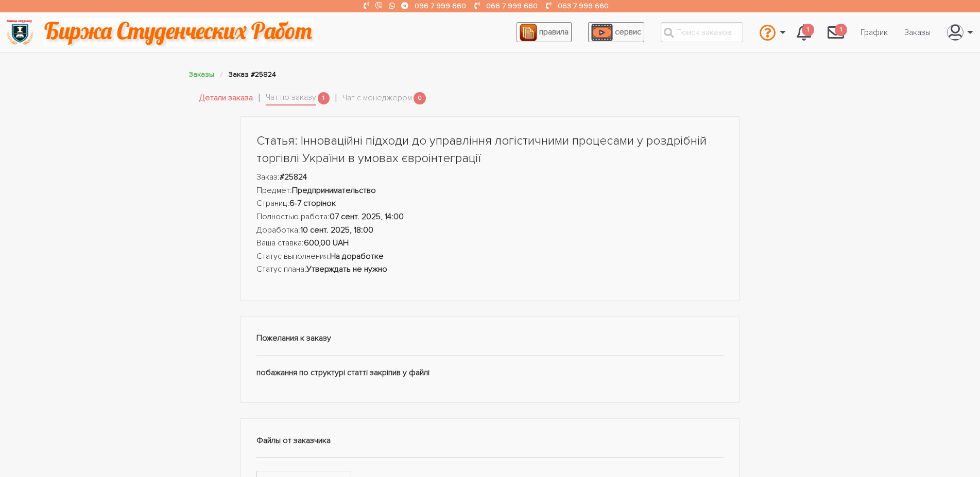 Image resolution: width=980 pixels, height=477 pixels. Describe the element at coordinates (490, 243) in the screenshot. I see `li: Ваша ставка:` at that location.